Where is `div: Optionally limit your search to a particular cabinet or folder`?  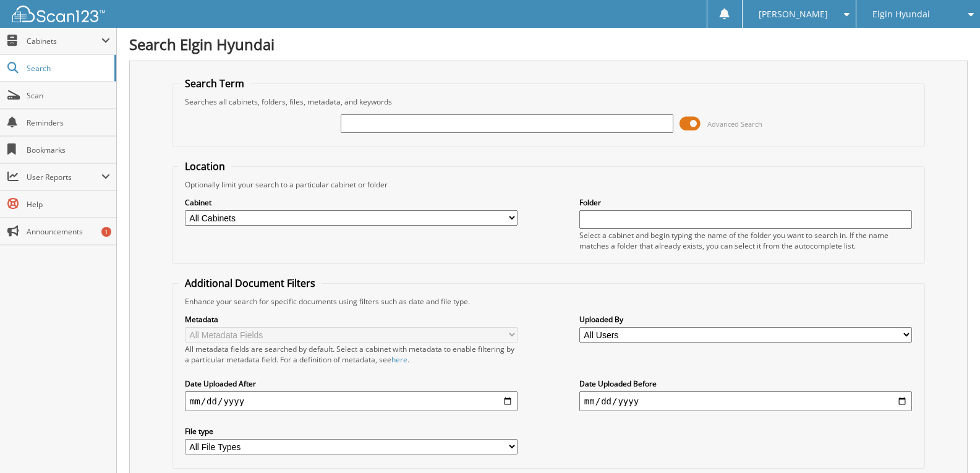 div: Optionally limit your search to a particular cabinet or folder is located at coordinates (549, 184).